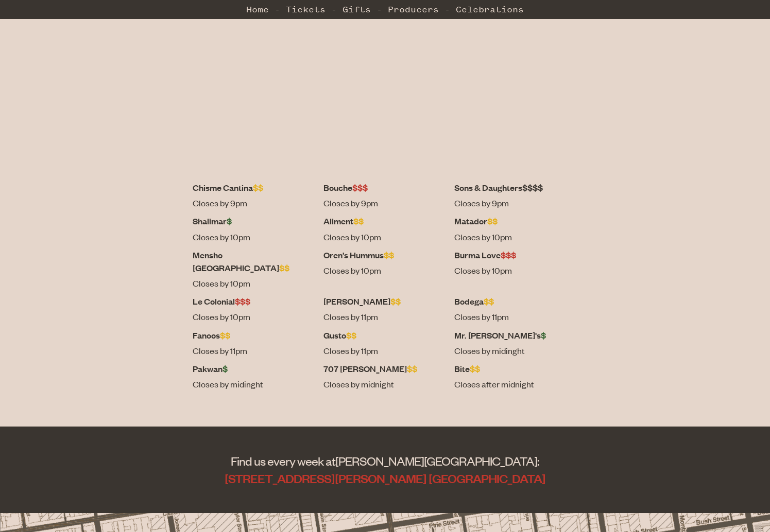  I want to click on dt: Shalimar, so click(254, 221).